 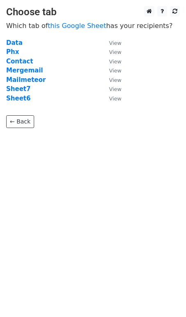 What do you see at coordinates (26, 80) in the screenshot?
I see `strong: Mailmeteor` at bounding box center [26, 80].